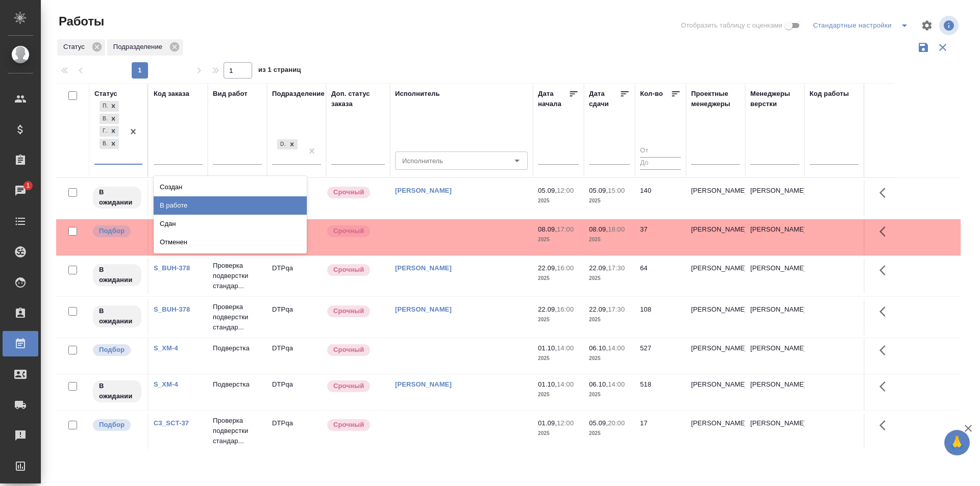  Describe the element at coordinates (230, 187) in the screenshot. I see `div: Создан` at that location.